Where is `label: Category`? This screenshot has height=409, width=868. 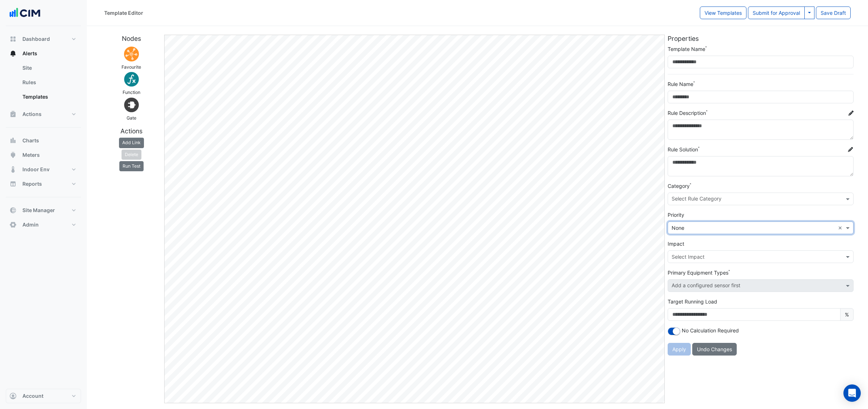 label: Category is located at coordinates (678, 186).